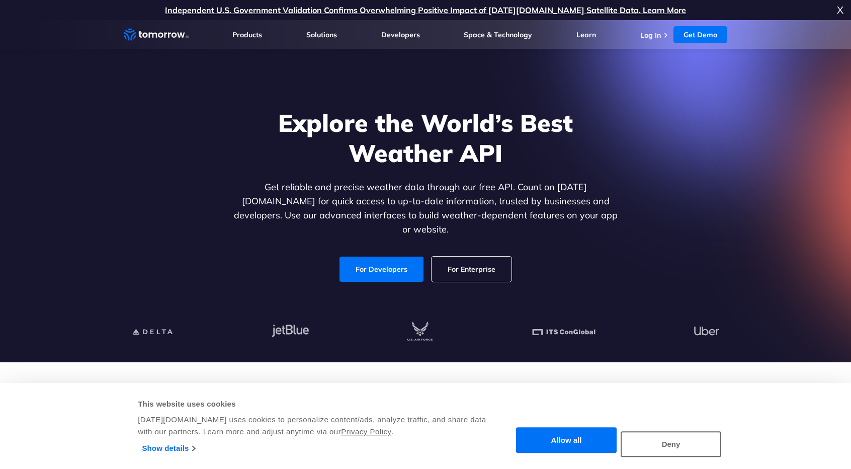 The width and height of the screenshot is (851, 469). What do you see at coordinates (169, 448) in the screenshot?
I see `a: Show details` at bounding box center [169, 448].